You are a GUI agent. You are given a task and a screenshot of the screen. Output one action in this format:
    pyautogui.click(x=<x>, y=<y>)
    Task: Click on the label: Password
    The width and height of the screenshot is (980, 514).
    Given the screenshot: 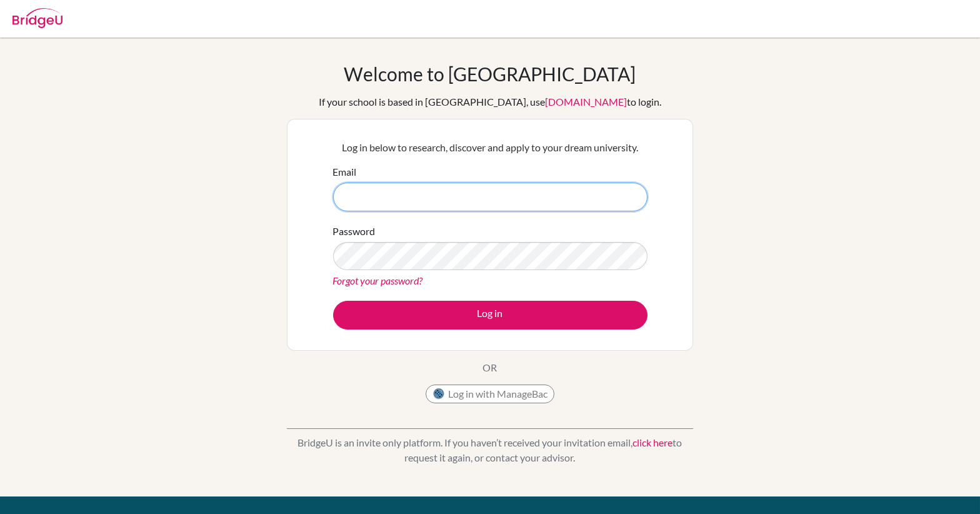 What is the action you would take?
    pyautogui.click(x=354, y=231)
    